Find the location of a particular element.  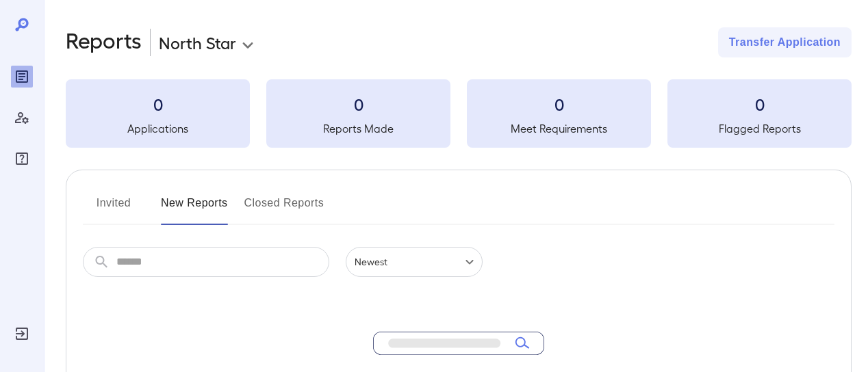

button: Closed Reports is located at coordinates (284, 209).